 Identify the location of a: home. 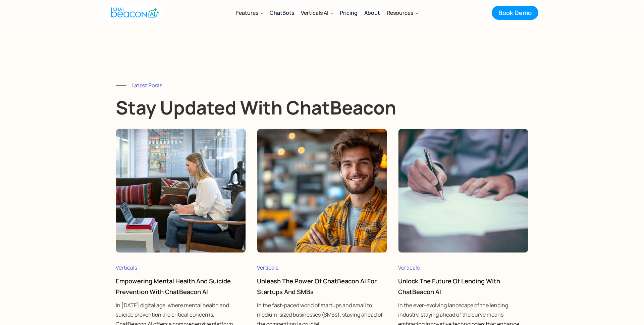
(134, 12).